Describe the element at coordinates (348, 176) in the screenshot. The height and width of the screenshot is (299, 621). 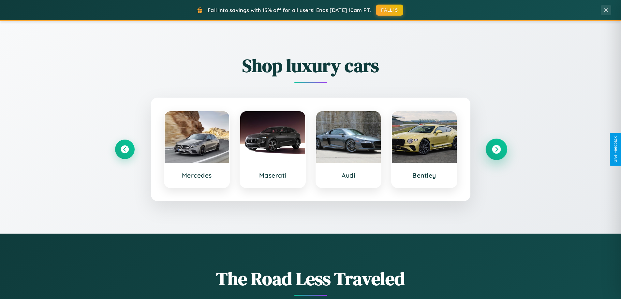
I see `h3: Audi` at that location.